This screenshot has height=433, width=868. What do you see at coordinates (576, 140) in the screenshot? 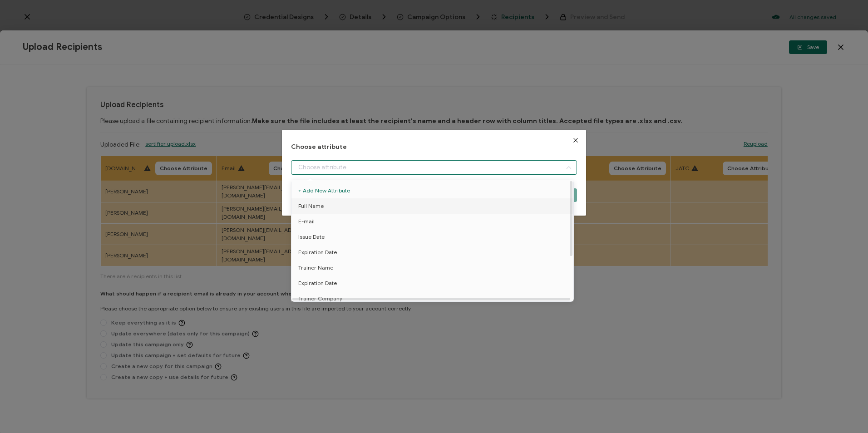
I see `button: Close` at bounding box center [576, 140].